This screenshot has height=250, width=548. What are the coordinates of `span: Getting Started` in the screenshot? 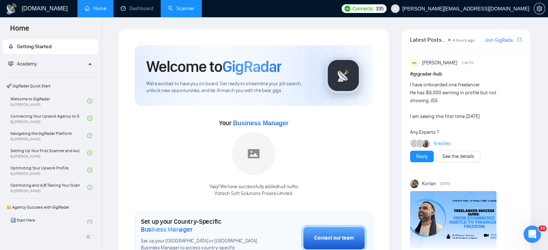 It's located at (34, 46).